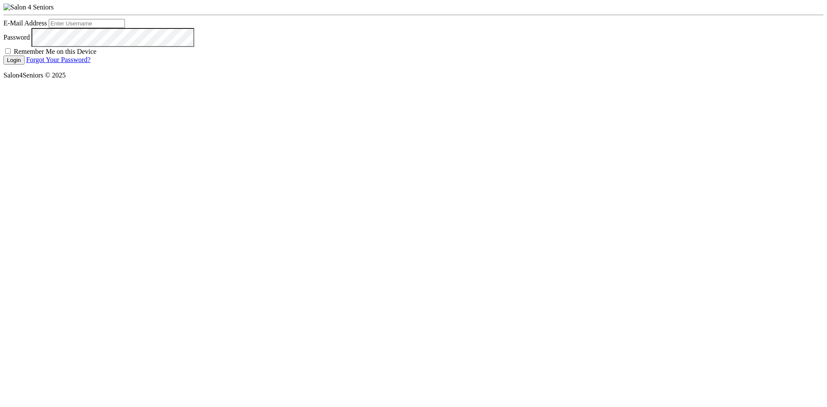 This screenshot has height=407, width=827. Describe the element at coordinates (16, 37) in the screenshot. I see `label: Password` at that location.